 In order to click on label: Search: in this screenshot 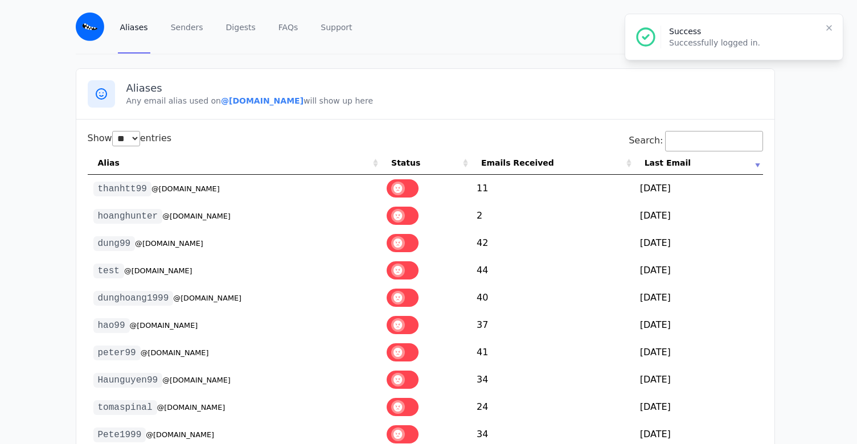, I will do `click(696, 140)`.